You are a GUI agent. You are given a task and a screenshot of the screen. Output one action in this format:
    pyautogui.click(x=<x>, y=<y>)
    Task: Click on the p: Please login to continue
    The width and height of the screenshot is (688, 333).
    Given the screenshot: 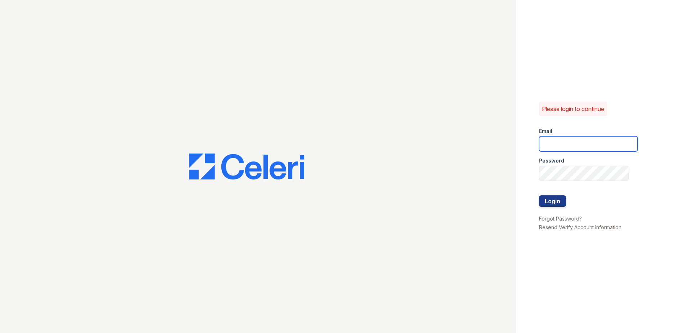 What is the action you would take?
    pyautogui.click(x=573, y=109)
    